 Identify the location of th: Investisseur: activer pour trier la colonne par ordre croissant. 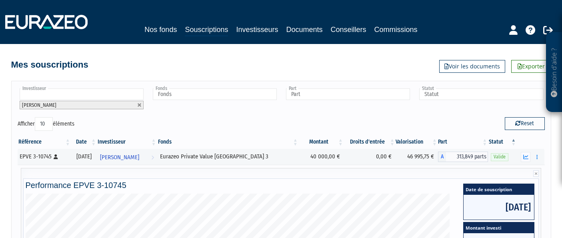
(127, 142).